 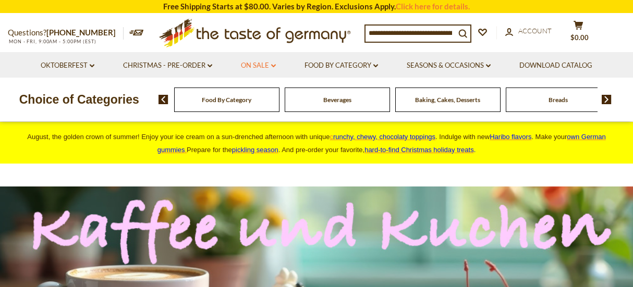 I want to click on a: On Sale, so click(x=258, y=66).